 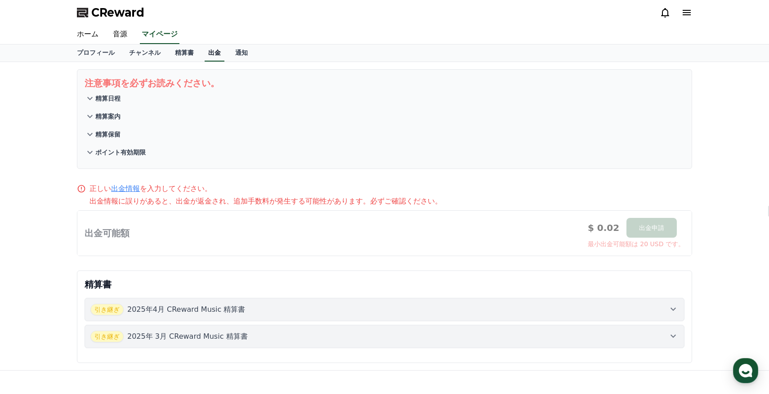 I want to click on a: CReward, so click(x=111, y=13).